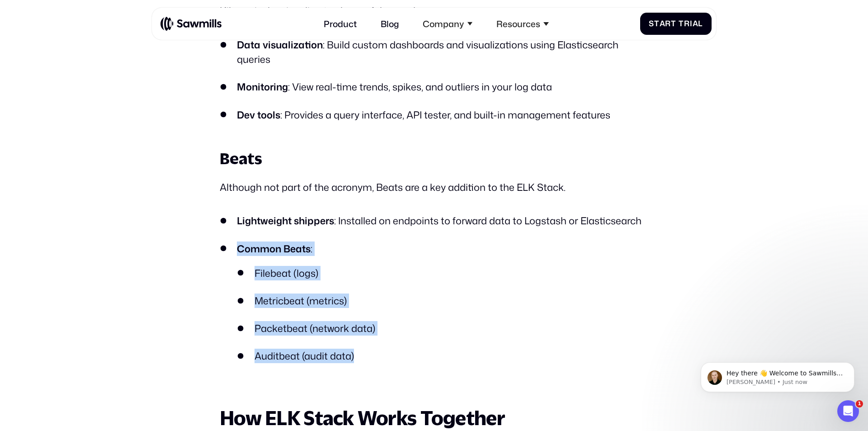 This screenshot has height=431, width=868. What do you see at coordinates (241, 158) in the screenshot?
I see `strong: Beats` at bounding box center [241, 158].